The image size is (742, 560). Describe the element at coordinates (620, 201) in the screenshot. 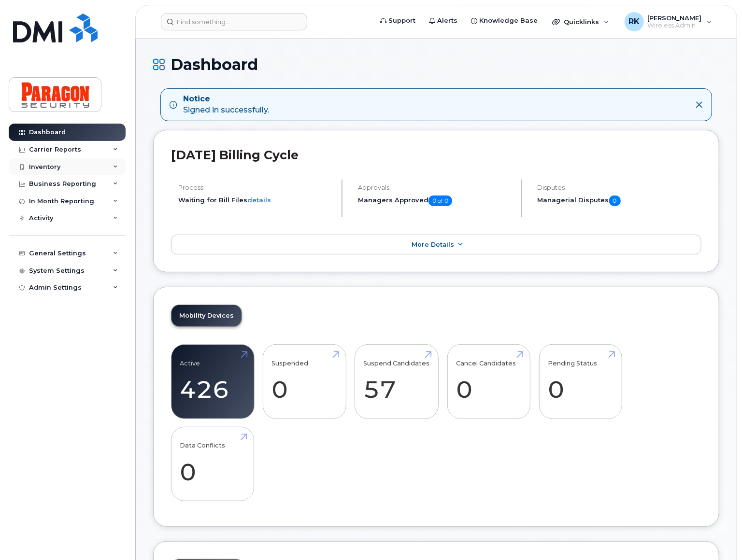

I see `h5: Managerial Disputes` at that location.